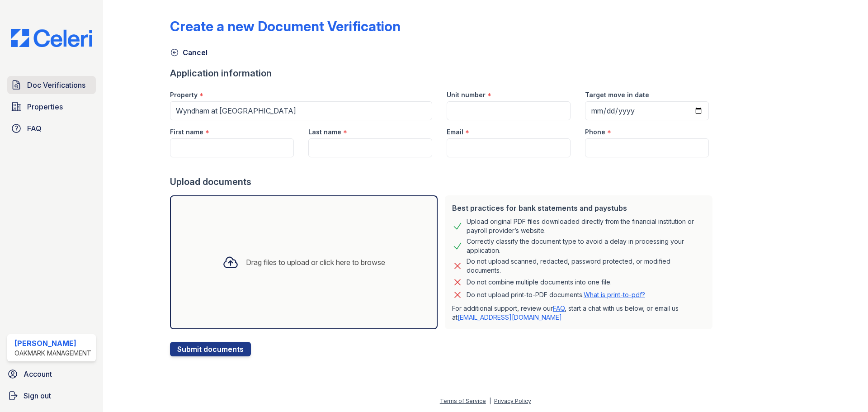  Describe the element at coordinates (184, 95) in the screenshot. I see `label: Property` at that location.